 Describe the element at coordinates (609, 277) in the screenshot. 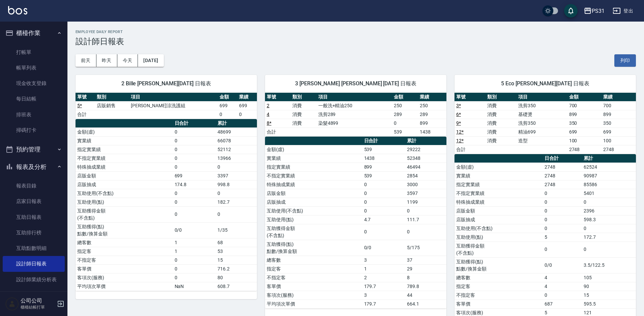

I see `td: 105` at that location.